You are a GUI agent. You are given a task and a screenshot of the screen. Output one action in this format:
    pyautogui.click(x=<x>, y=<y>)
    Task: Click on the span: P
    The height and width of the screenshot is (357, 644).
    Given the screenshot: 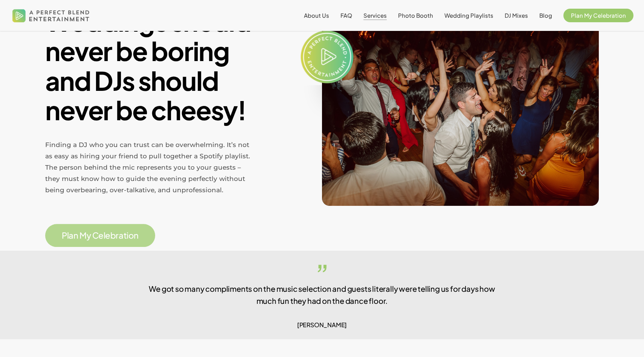 What is the action you would take?
    pyautogui.click(x=65, y=236)
    